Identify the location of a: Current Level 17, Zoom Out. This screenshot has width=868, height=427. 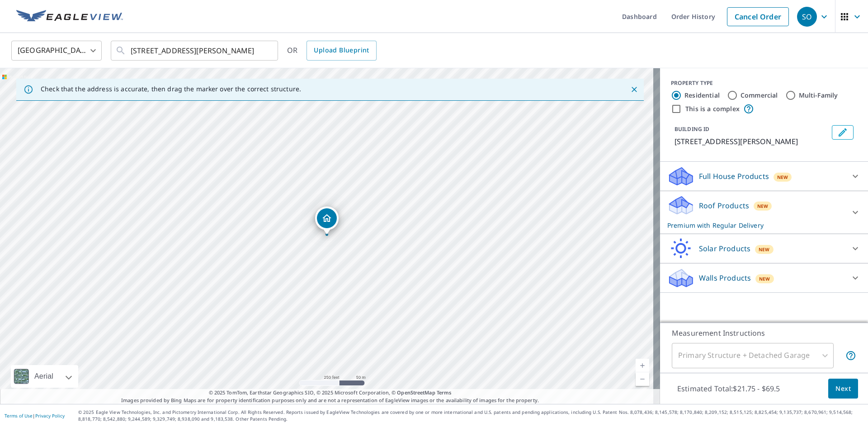
(642, 379).